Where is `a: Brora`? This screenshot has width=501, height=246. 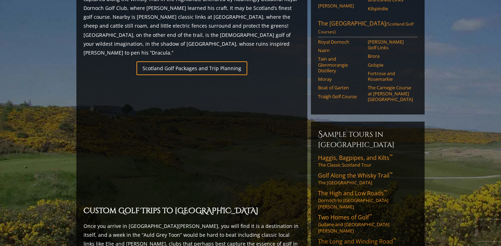 a: Brora is located at coordinates (390, 56).